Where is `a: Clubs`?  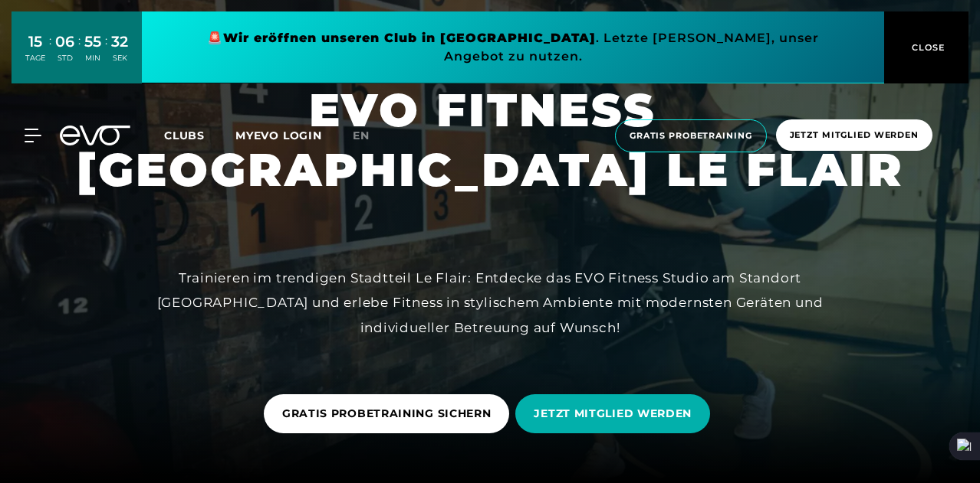
a: Clubs is located at coordinates (199, 135).